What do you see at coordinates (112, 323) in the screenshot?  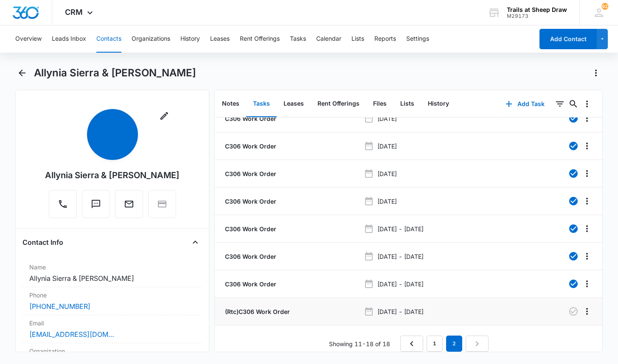 I see `label: Email` at bounding box center [112, 323].